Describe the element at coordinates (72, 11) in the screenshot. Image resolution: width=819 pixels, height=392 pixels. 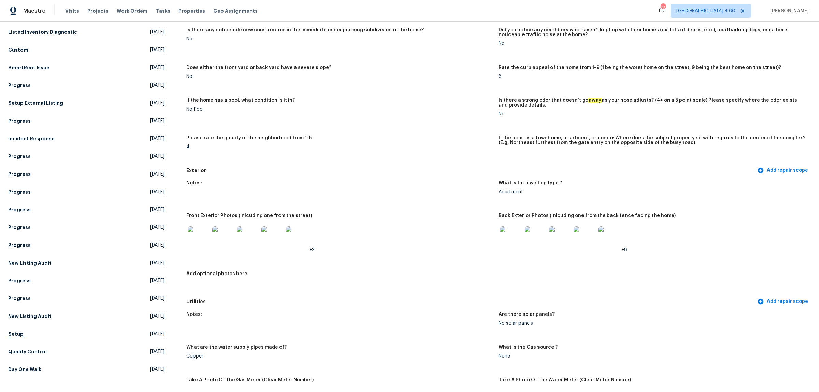
I see `span: Visits` at that location.